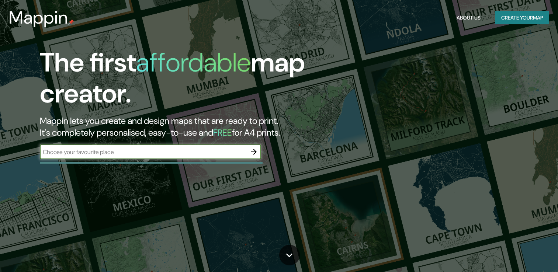 This screenshot has height=272, width=558. I want to click on button: Create yourmap, so click(522, 18).